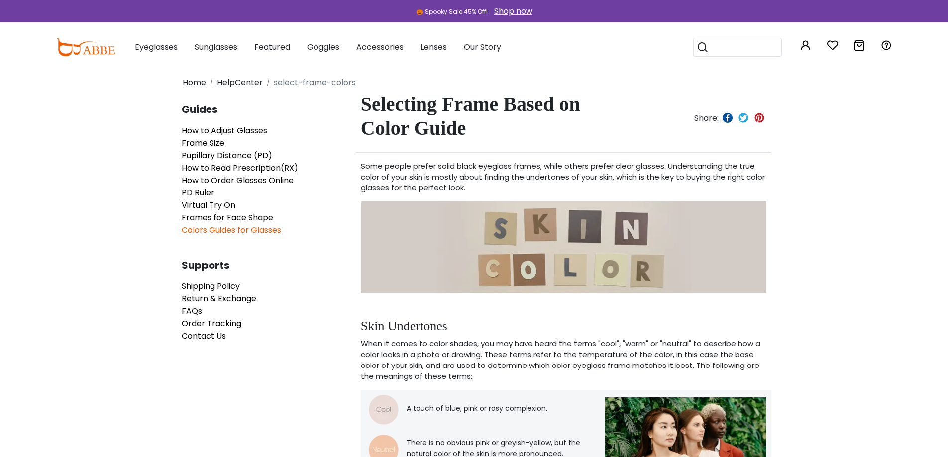 The width and height of the screenshot is (948, 457). Describe the element at coordinates (564, 247) in the screenshot. I see `img: find true skin color` at that location.